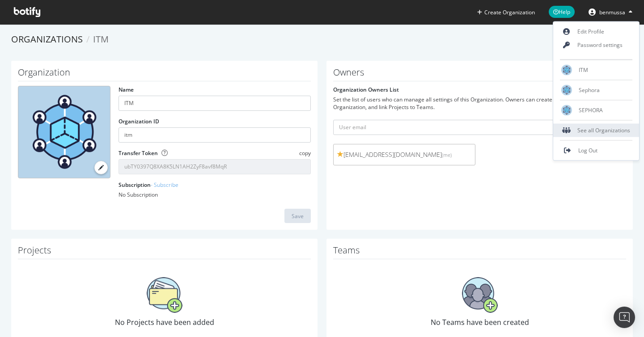  What do you see at coordinates (164, 322) in the screenshot?
I see `span: No Projects have been added` at bounding box center [164, 322].